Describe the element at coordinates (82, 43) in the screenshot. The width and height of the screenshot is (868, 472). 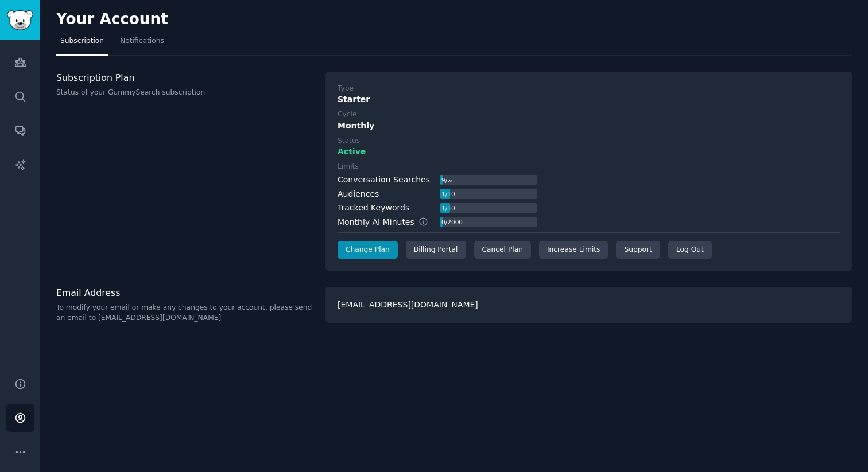
I see `a: Subscription` at that location.